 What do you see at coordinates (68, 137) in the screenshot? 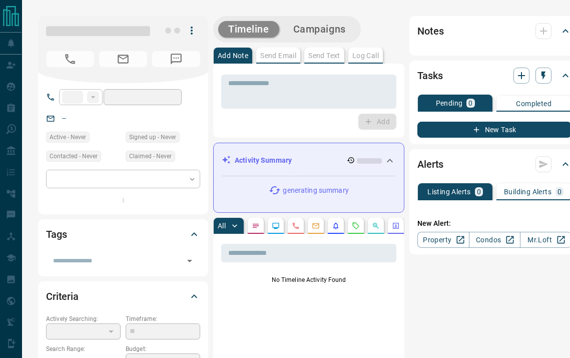
I see `span: Active - Never` at bounding box center [68, 137].